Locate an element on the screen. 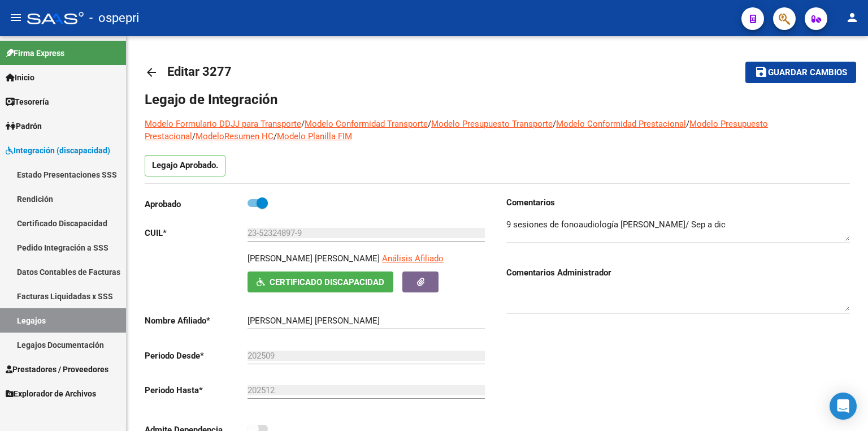  a: Modelo Presupuesto Transporte is located at coordinates (492, 124).